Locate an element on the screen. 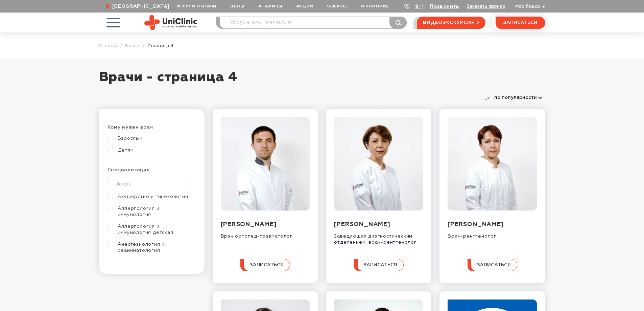  img: Каганец Станислав Викторович is located at coordinates (265, 164).